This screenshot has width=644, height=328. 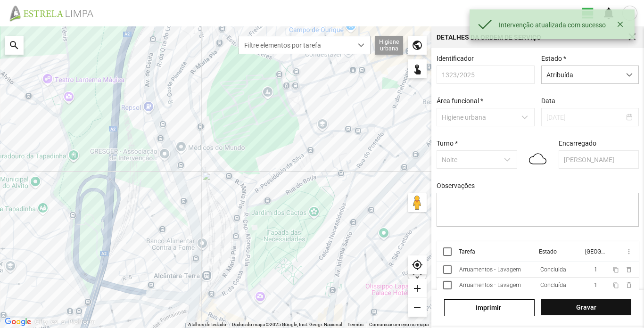 I want to click on span: Atribuída, so click(x=581, y=74).